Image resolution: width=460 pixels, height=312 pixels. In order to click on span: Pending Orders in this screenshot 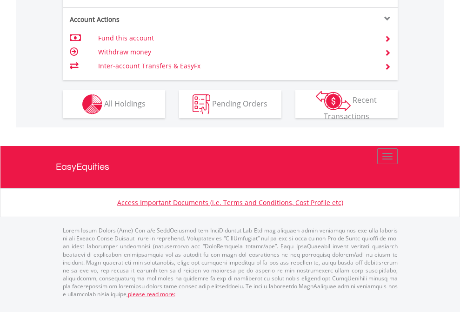, I will do `click(239, 103)`.